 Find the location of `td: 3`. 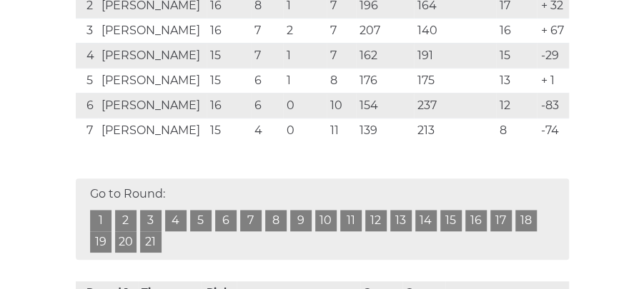

td: 3 is located at coordinates (87, 30).